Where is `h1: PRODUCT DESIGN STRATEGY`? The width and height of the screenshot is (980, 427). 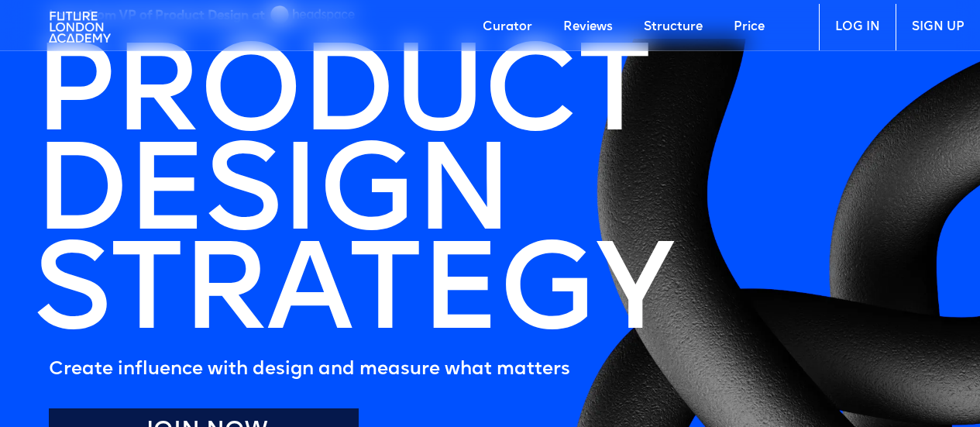 h1: PRODUCT DESIGN STRATEGY is located at coordinates (352, 198).